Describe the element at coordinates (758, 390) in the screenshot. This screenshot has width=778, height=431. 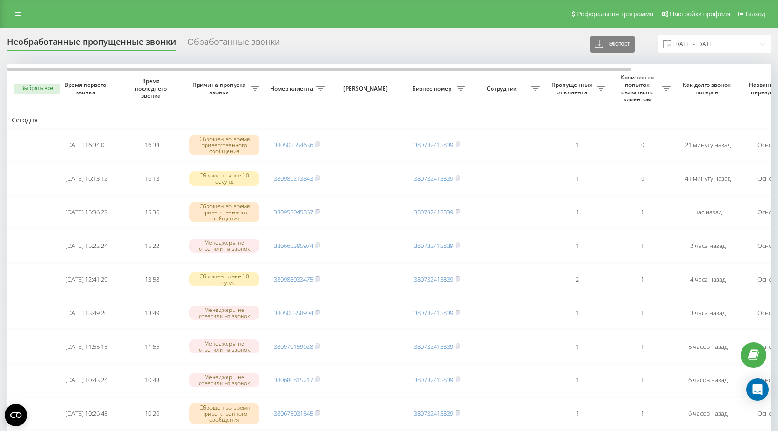
I see `div: Open Intercom Messenger` at that location.